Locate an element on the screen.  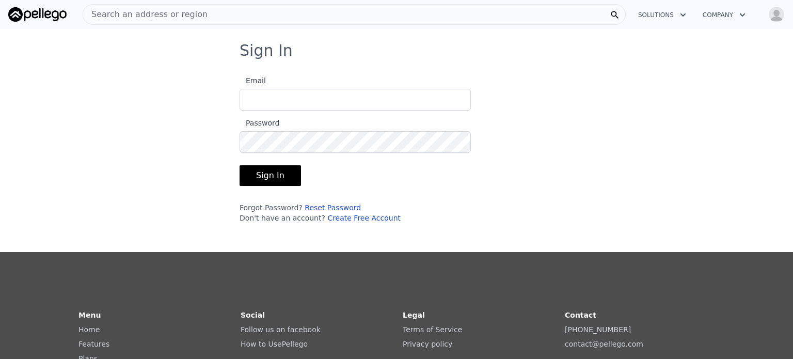
span: Search an address or region is located at coordinates (145, 14).